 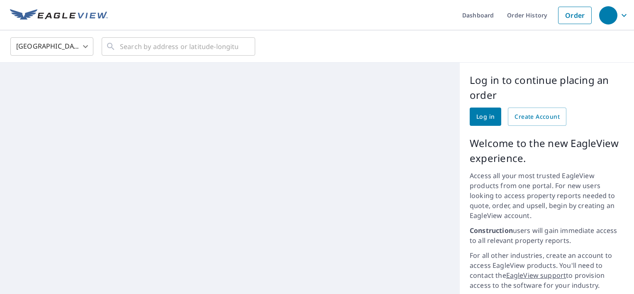 What do you see at coordinates (486, 117) in the screenshot?
I see `span: Log in` at bounding box center [486, 117].